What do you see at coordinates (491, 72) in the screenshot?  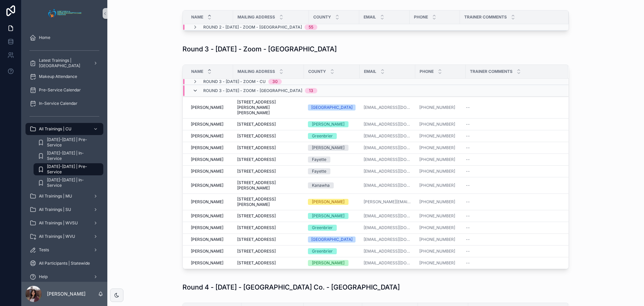 I see `span: Trainer Comments` at bounding box center [491, 72].